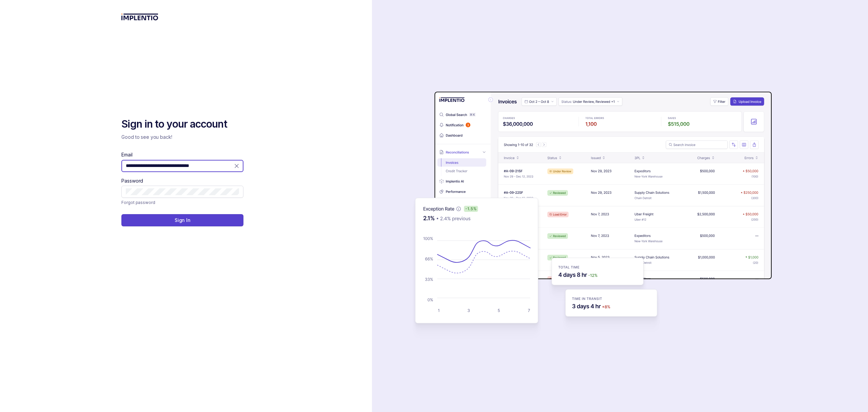 The image size is (868, 412). What do you see at coordinates (132, 181) in the screenshot?
I see `label: Password` at bounding box center [132, 181].